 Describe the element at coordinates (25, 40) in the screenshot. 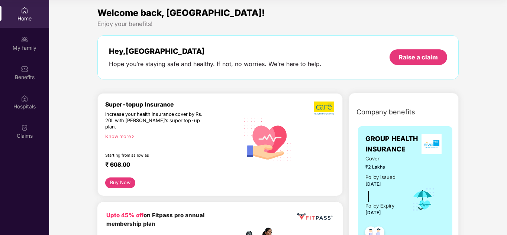

I see `img: svg+xml;base64,PHN2ZyB3aWR0aD0iMjAiIGhlaWdodD0iMjAiIHZpZXdCb3g9IjAgMCAyMCAyMCIgZmlsbD0ibm9uZSIgeG...` at that location.